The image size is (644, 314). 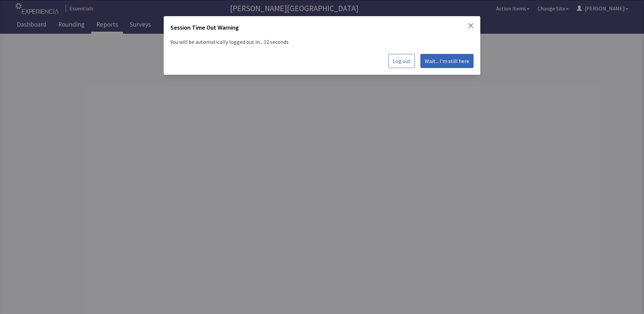 What do you see at coordinates (402, 61) in the screenshot?
I see `span: Log out` at bounding box center [402, 61].